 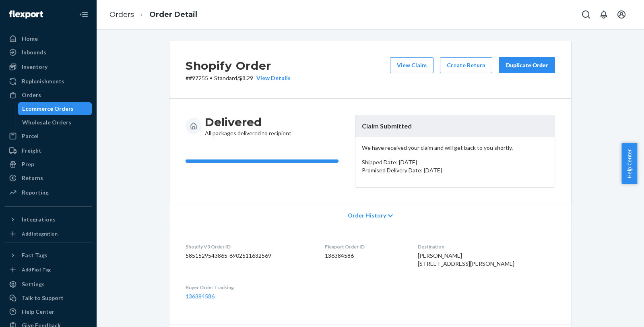 What do you see at coordinates (629, 164) in the screenshot?
I see `button: Help Center` at bounding box center [629, 164].